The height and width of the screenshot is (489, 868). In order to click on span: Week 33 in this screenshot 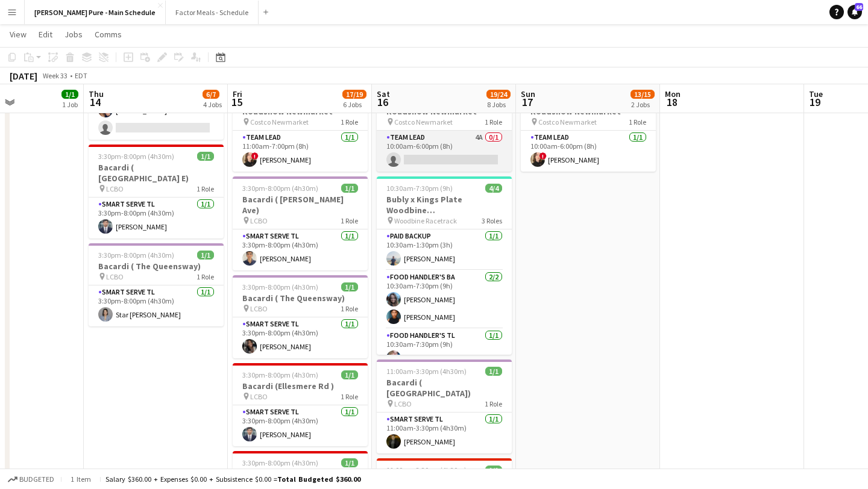, I will do `click(55, 75)`.